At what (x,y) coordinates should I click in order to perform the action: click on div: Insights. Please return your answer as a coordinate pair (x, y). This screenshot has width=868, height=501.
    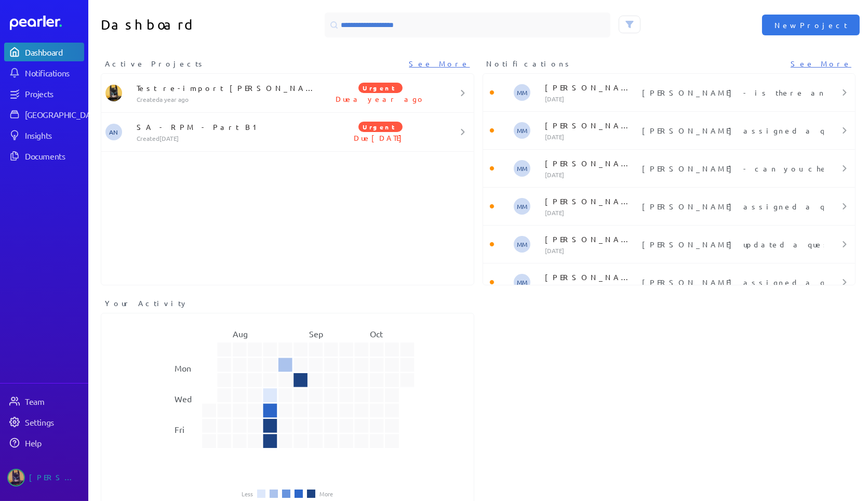
    Looking at the image, I should click on (54, 135).